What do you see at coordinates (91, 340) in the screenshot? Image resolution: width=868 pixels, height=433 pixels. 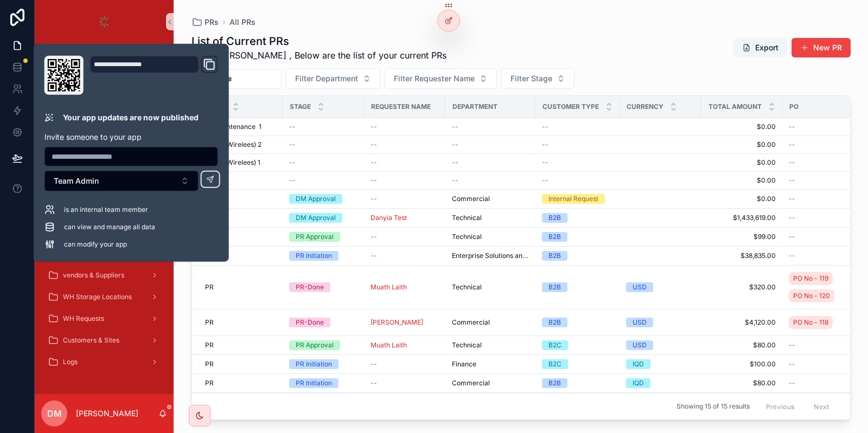 I see `span: Customers & Sites` at bounding box center [91, 340].